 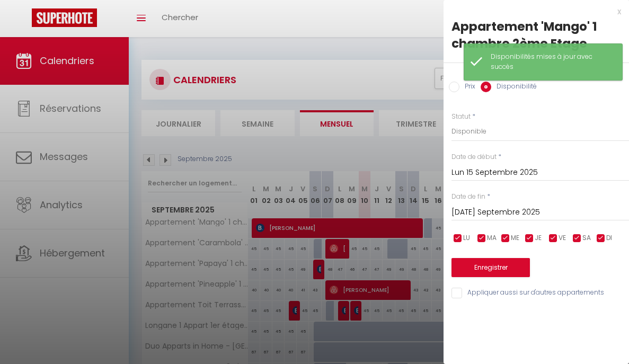 I want to click on span: VE, so click(x=562, y=238).